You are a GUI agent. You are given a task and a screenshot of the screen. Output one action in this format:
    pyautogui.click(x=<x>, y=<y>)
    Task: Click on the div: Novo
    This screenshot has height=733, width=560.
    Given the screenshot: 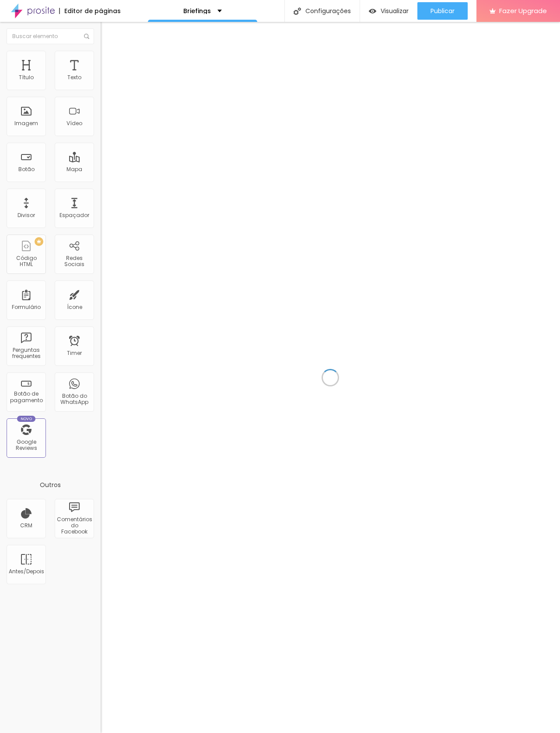 What is the action you would take?
    pyautogui.click(x=26, y=419)
    